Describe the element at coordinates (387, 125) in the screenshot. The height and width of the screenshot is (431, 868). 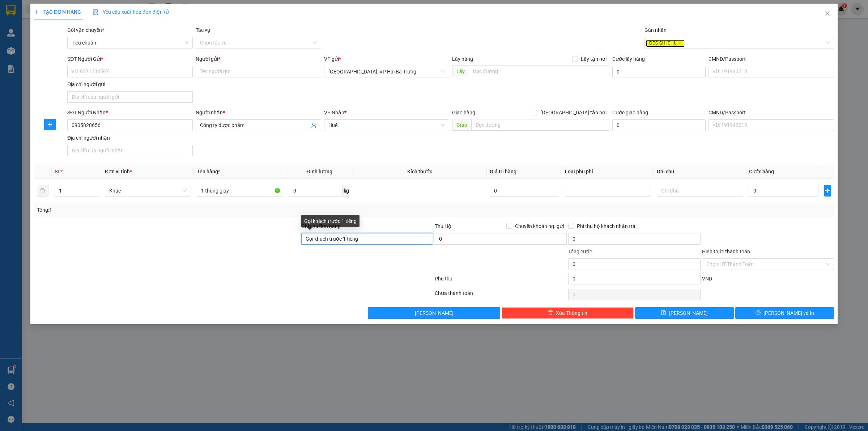
I see `span: Huế` at that location.